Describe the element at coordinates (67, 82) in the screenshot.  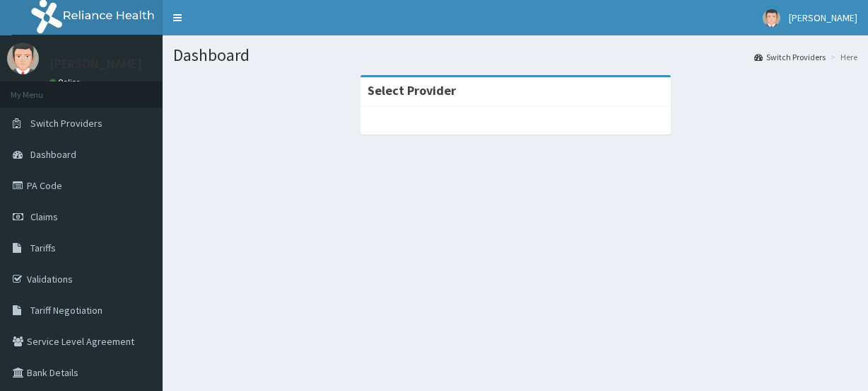
I see `a: Online` at that location.